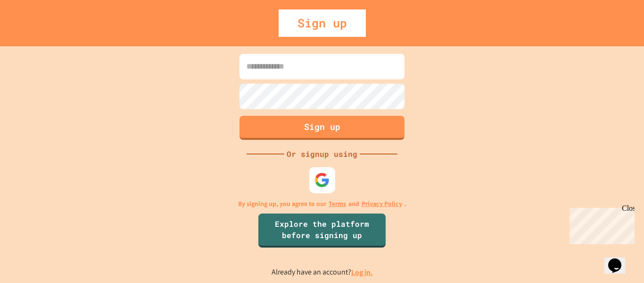 The image size is (644, 283). I want to click on button: Sign up, so click(322, 128).